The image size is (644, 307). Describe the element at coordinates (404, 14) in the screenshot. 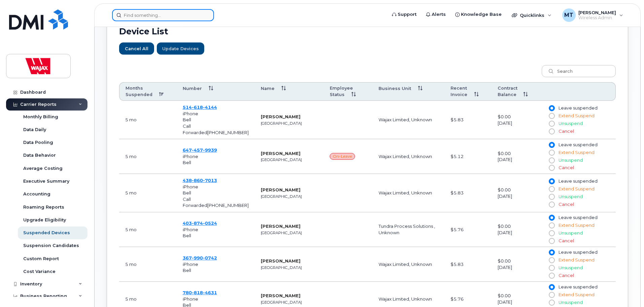

I see `a: Support` at that location.